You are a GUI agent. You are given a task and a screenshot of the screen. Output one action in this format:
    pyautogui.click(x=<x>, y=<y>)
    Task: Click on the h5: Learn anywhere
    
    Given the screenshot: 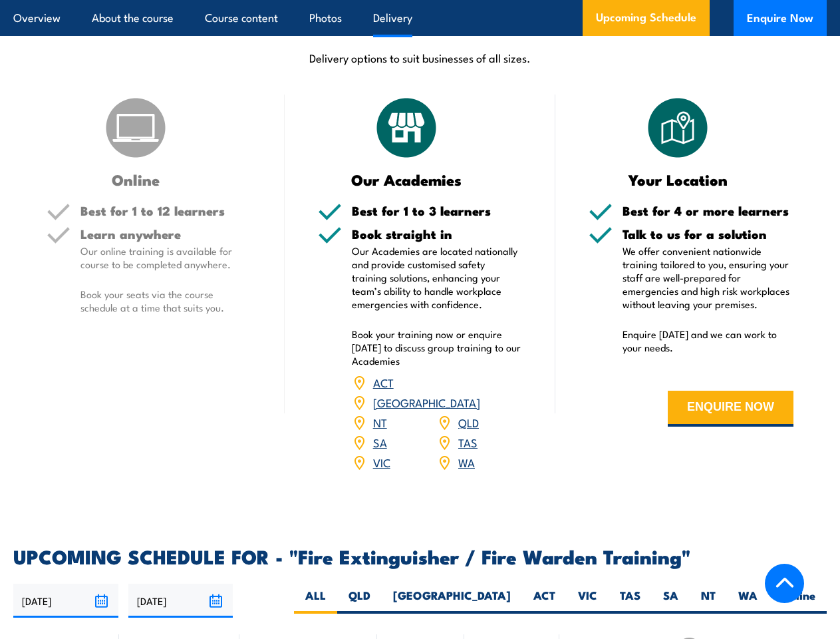 What is the action you would take?
    pyautogui.click(x=166, y=233)
    